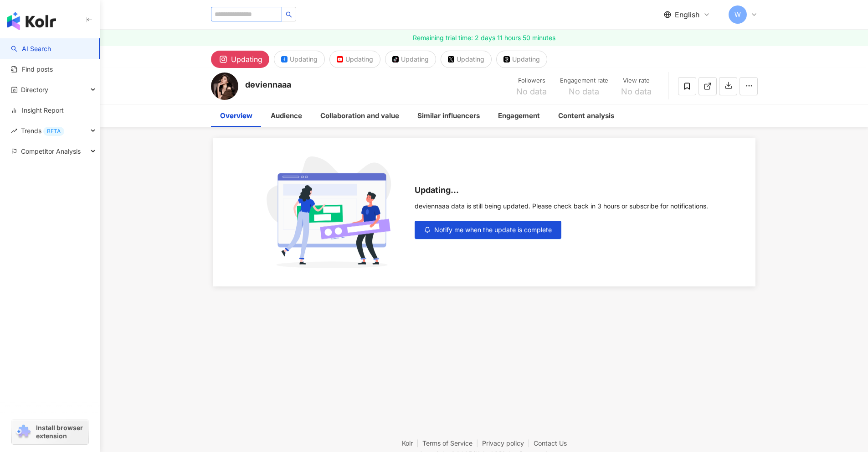  I want to click on div: View rate, so click(637, 80).